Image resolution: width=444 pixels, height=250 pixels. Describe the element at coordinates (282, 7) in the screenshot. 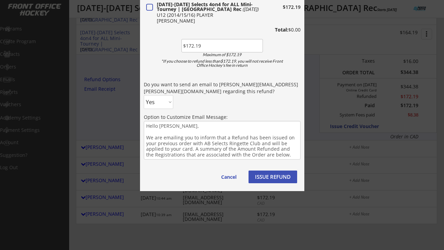

I see `div: $172.19` at that location.